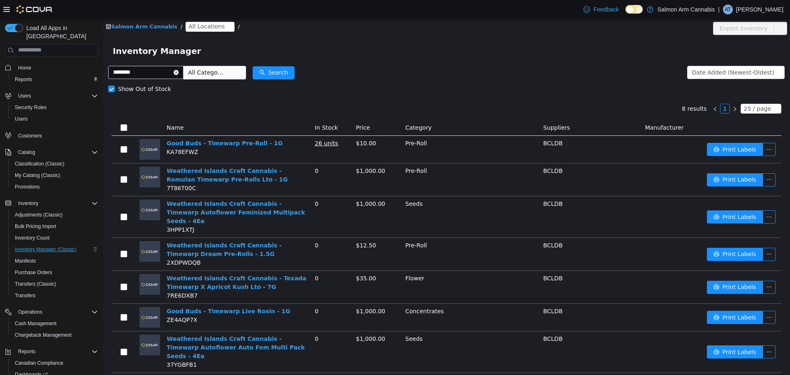 Image resolution: width=790 pixels, height=375 pixels. Describe the element at coordinates (21, 119) in the screenshot. I see `a: Users` at that location.